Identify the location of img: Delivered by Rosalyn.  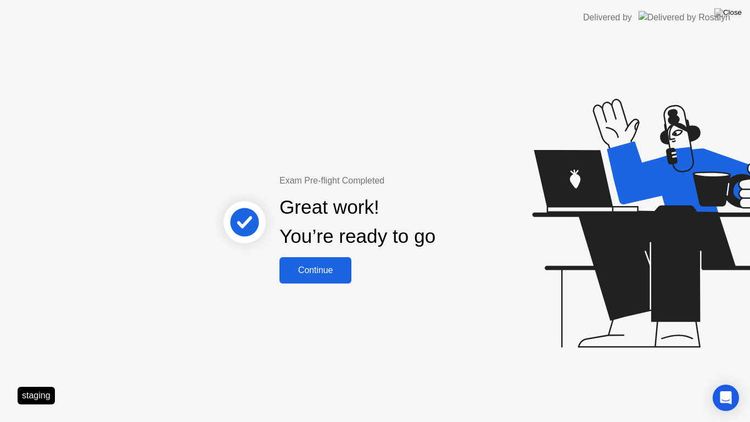
(684, 17).